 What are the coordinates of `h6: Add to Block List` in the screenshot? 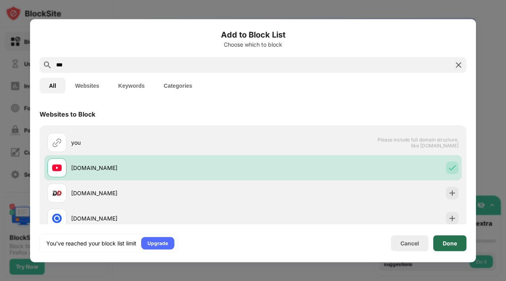 It's located at (253, 34).